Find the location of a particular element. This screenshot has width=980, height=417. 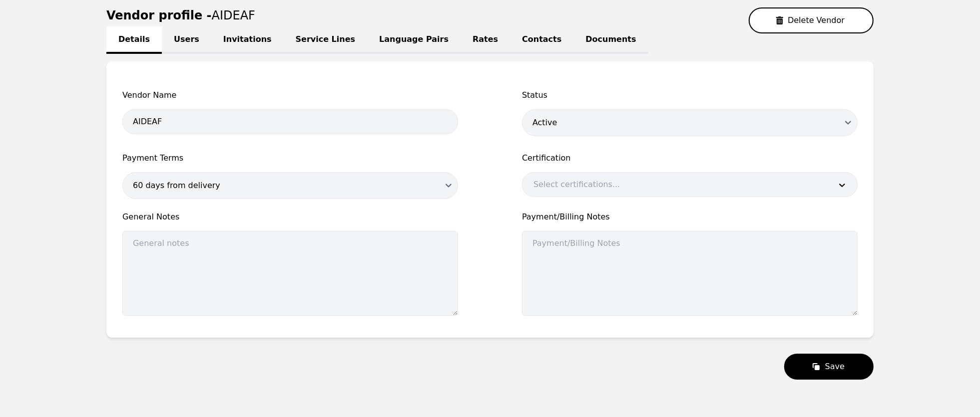

span: Vendor Name is located at coordinates (290, 95).